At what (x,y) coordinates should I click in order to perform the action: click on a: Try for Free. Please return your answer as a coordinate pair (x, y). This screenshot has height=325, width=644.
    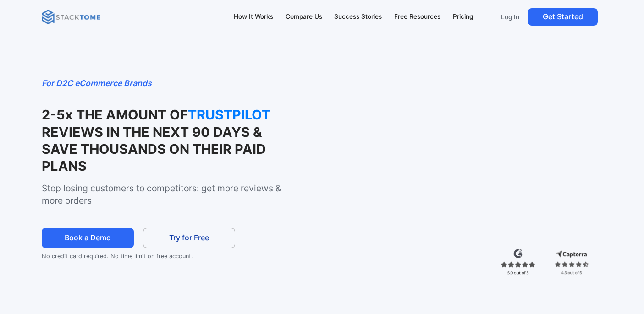
    Looking at the image, I should click on (189, 238).